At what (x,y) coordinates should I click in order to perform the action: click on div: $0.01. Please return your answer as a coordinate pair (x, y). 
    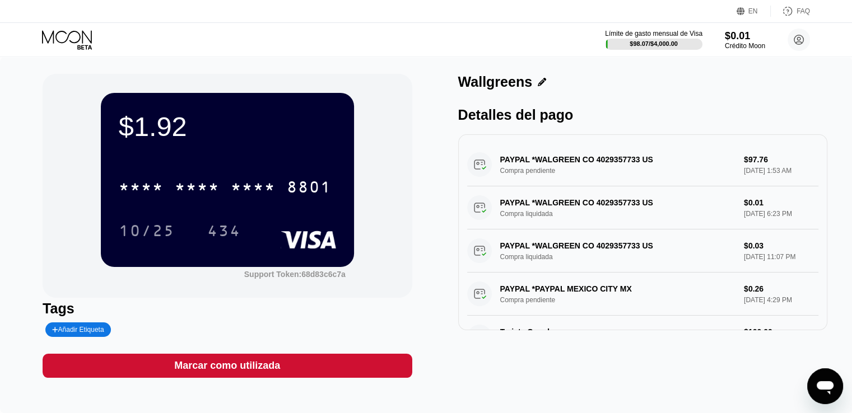
    Looking at the image, I should click on (745, 36).